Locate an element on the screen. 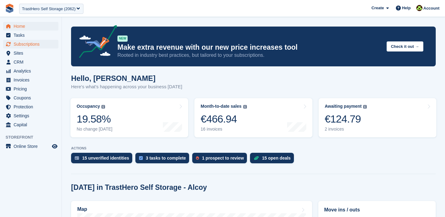  img: stora-icon-8386f47178a22dfd0bd8f6a31ec36ba5ce8667c1dd55bd0f319d3a0aa187defe.svg is located at coordinates (10, 8).